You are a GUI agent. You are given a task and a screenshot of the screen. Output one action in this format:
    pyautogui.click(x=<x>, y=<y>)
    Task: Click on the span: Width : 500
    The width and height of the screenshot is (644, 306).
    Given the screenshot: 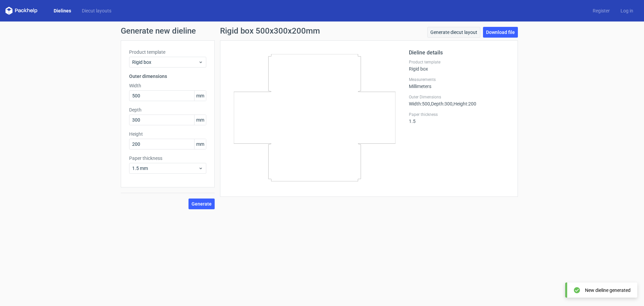 What is the action you would take?
    pyautogui.click(x=419, y=104)
    